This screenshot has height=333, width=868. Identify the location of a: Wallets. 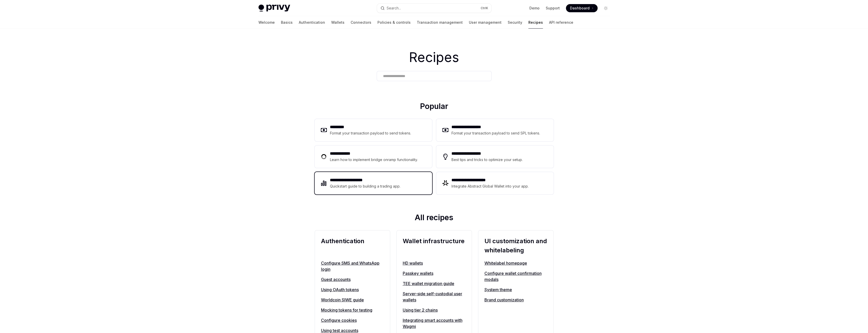
(338, 22).